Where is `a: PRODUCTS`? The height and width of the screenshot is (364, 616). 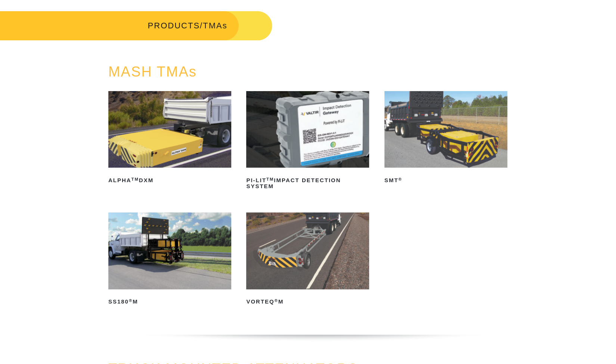
a: PRODUCTS is located at coordinates (173, 25).